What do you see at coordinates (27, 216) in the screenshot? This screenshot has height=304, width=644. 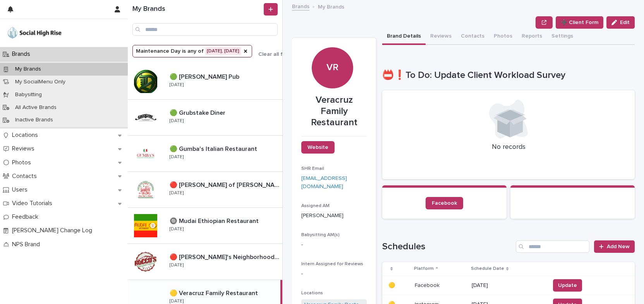 I see `p: Feedback` at bounding box center [27, 216].